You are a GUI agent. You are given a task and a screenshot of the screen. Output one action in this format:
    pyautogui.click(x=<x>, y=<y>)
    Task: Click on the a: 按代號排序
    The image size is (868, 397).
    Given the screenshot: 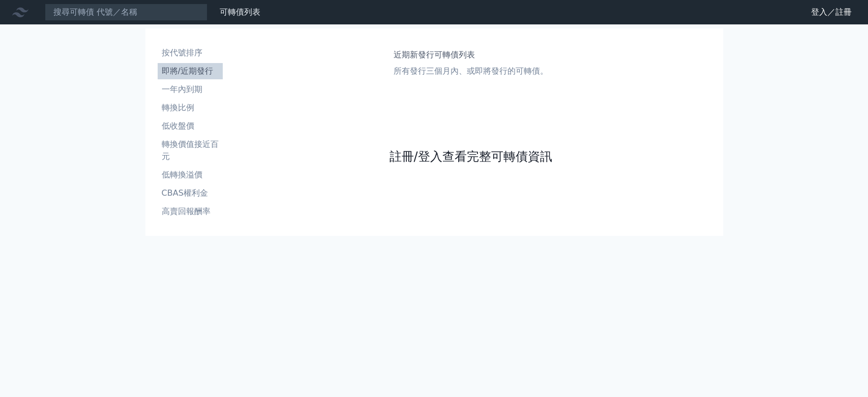 What is the action you would take?
    pyautogui.click(x=190, y=53)
    